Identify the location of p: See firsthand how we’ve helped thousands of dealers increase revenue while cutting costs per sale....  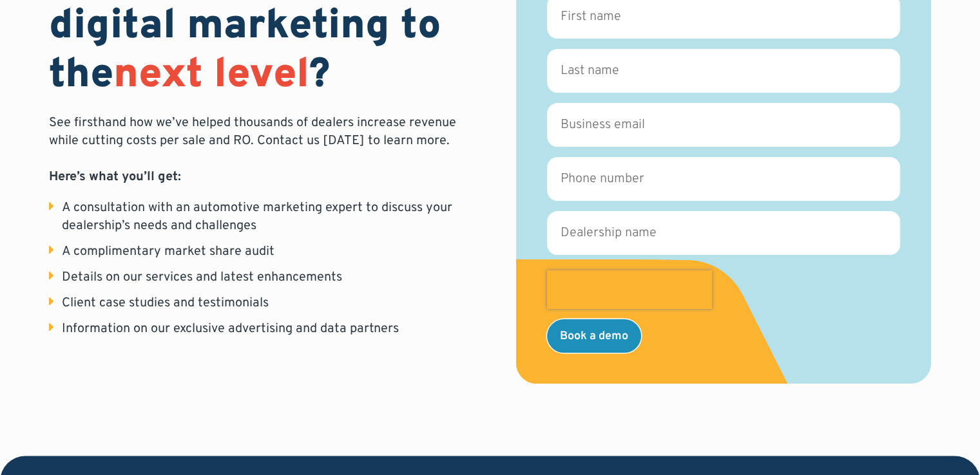
(256, 150).